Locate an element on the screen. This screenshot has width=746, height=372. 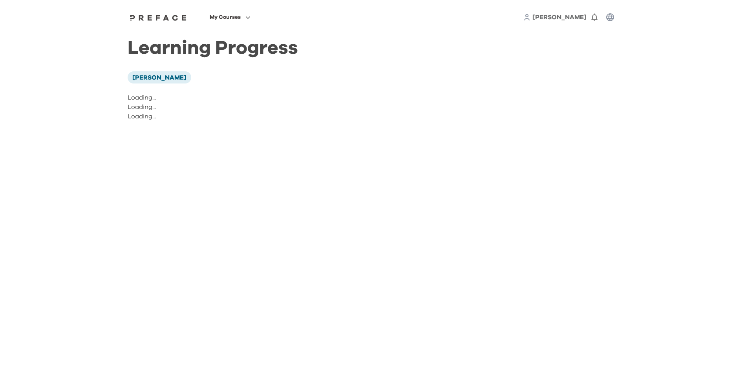
span: My Courses is located at coordinates (225, 17).